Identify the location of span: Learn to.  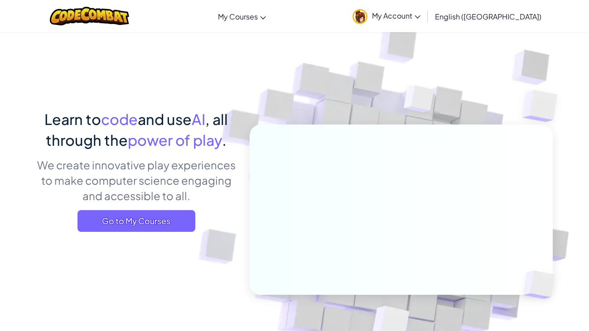
(72, 119).